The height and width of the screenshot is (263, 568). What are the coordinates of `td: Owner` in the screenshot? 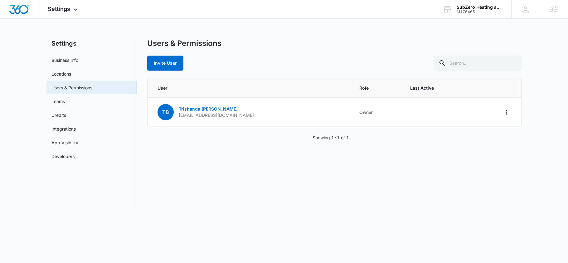 It's located at (377, 112).